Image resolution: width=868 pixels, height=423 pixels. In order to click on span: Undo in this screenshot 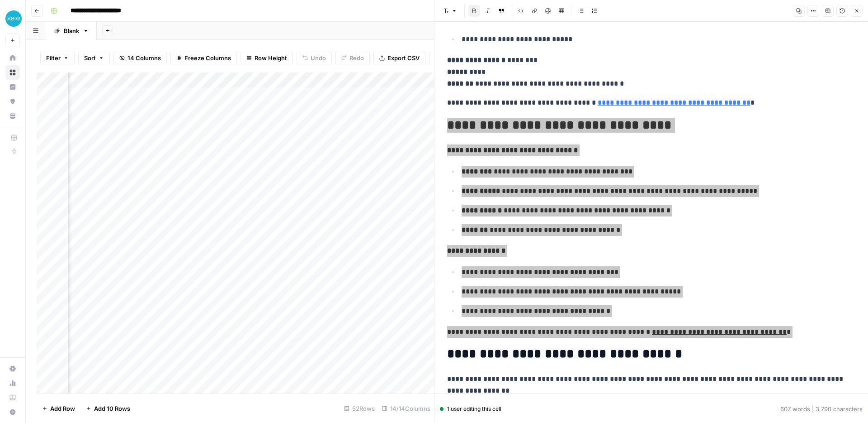, I will do `click(318, 58)`.